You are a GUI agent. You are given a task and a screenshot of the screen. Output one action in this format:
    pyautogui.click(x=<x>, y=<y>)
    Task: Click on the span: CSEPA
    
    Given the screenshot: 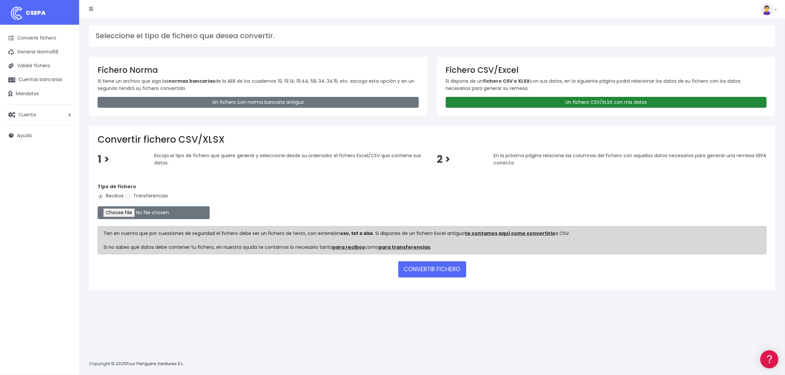 What is the action you would take?
    pyautogui.click(x=36, y=13)
    